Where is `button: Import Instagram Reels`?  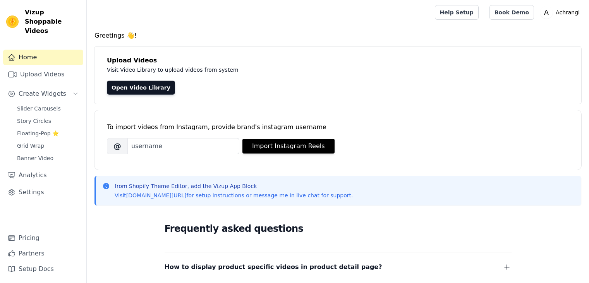
button: Import Instagram Reels is located at coordinates (288, 146).